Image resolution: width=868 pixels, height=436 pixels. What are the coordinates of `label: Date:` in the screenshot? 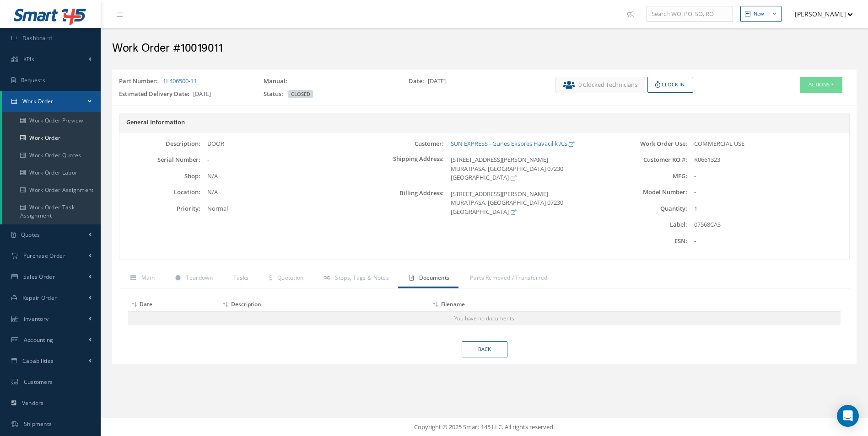 It's located at (418, 81).